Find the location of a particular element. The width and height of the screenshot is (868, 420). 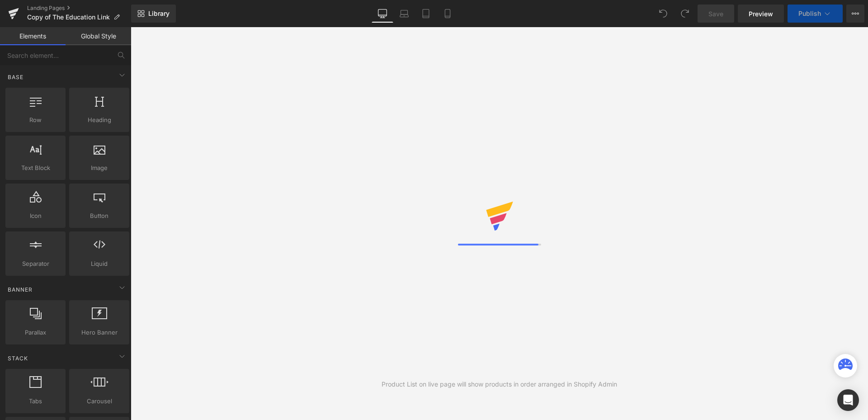

span: Parallax is located at coordinates (35, 332).